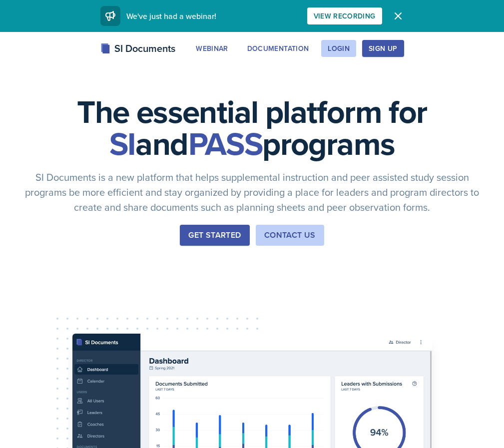 The width and height of the screenshot is (504, 448). Describe the element at coordinates (278, 48) in the screenshot. I see `button: Documentation` at that location.